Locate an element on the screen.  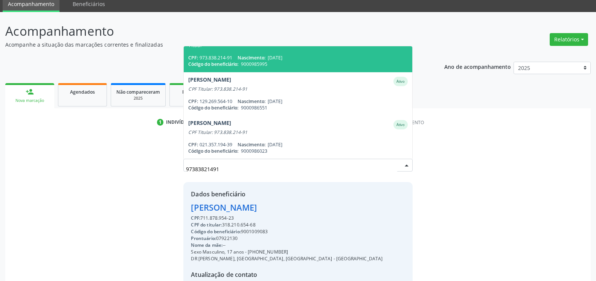
span: Agendados is located at coordinates (83, 92).